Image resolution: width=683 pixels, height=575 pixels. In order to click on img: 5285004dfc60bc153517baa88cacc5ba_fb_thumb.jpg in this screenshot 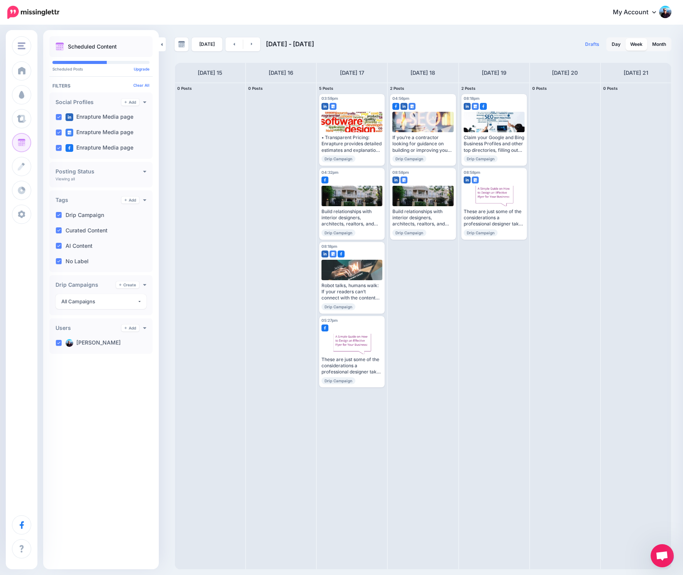, I will do `click(69, 343)`.